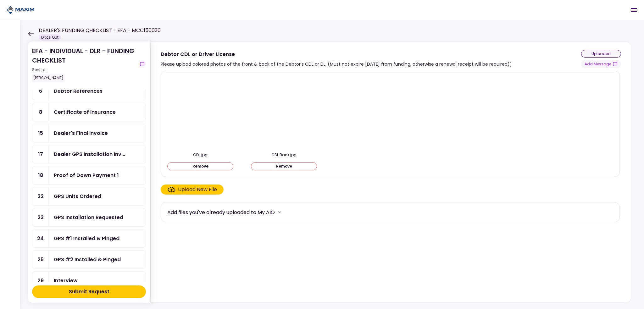 This screenshot has height=309, width=644. I want to click on div: 24, so click(41, 238).